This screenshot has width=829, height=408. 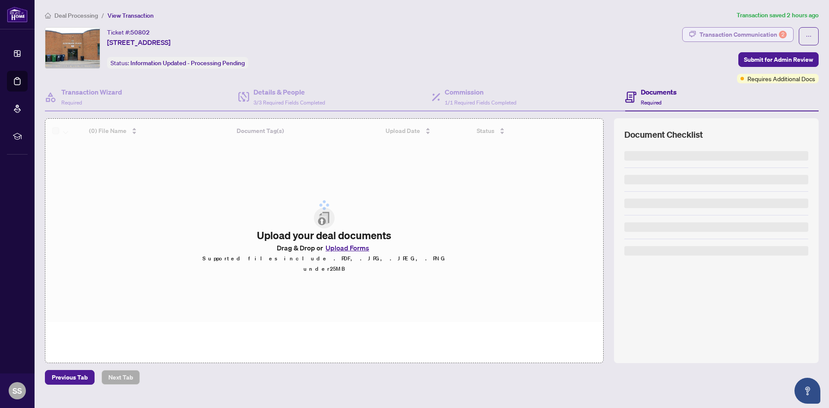 What do you see at coordinates (140, 32) in the screenshot?
I see `span: 50802` at bounding box center [140, 32].